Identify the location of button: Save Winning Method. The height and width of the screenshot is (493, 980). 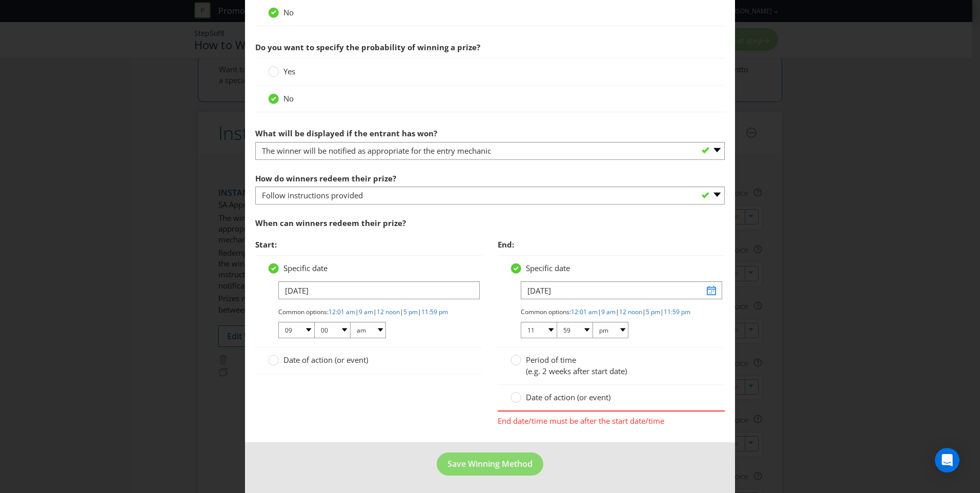
(490, 463).